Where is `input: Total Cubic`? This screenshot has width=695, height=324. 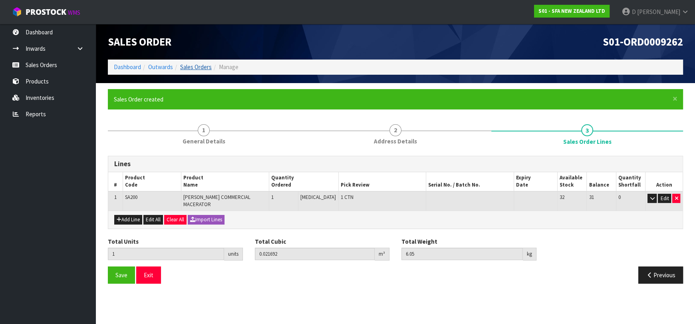
input: Total Cubic is located at coordinates (315, 254).